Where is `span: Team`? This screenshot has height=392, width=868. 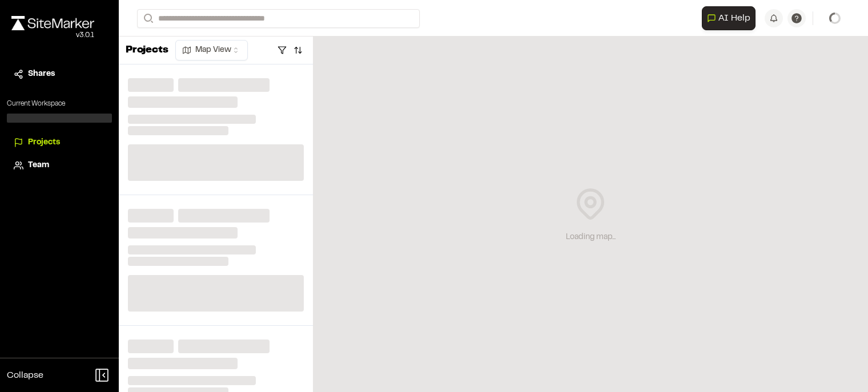 span: Team is located at coordinates (38, 166).